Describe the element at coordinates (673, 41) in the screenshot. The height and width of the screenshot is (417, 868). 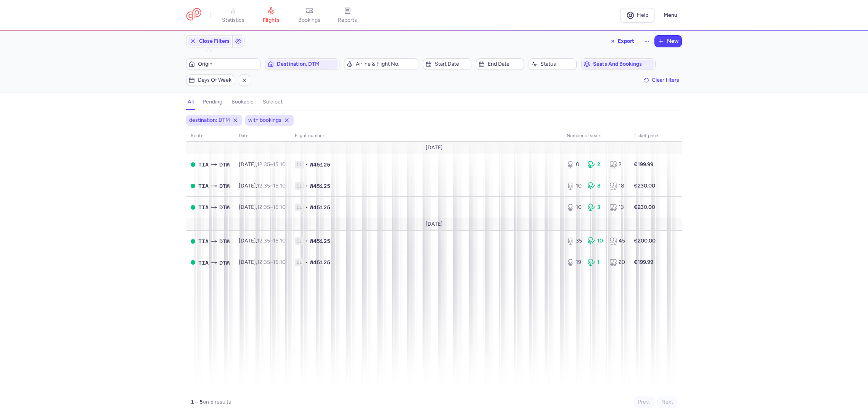
I see `span: New` at that location.